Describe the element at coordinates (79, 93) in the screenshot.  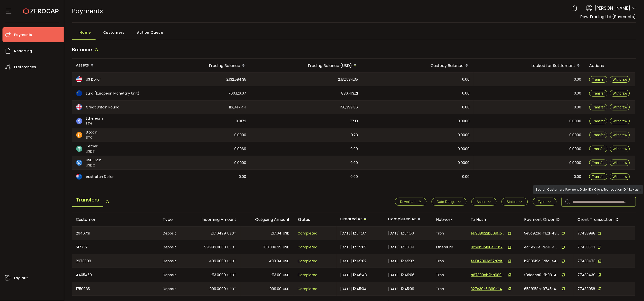
I see `img: eur_portfolio.svg` at that location.